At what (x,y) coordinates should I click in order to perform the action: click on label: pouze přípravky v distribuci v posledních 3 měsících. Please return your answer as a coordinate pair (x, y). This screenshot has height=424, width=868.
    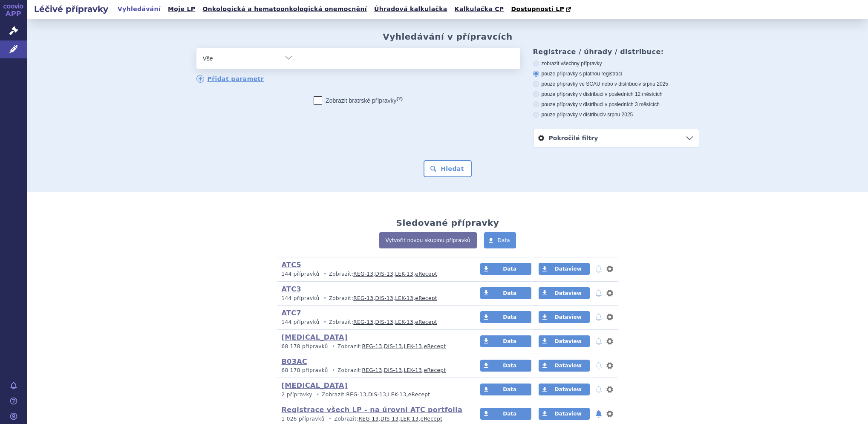
    Looking at the image, I should click on (616, 105).